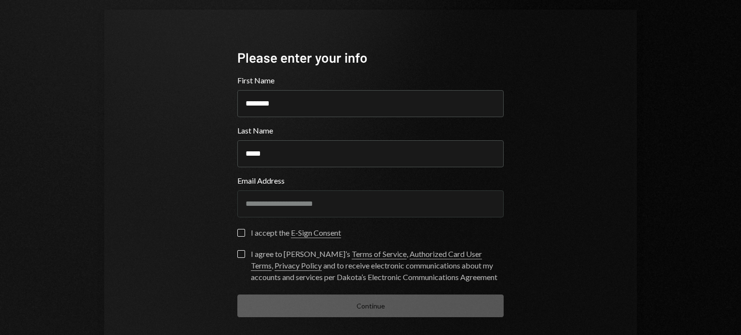 Image resolution: width=741 pixels, height=335 pixels. What do you see at coordinates (366, 260) in the screenshot?
I see `a: Authorized Card User Terms` at bounding box center [366, 260].